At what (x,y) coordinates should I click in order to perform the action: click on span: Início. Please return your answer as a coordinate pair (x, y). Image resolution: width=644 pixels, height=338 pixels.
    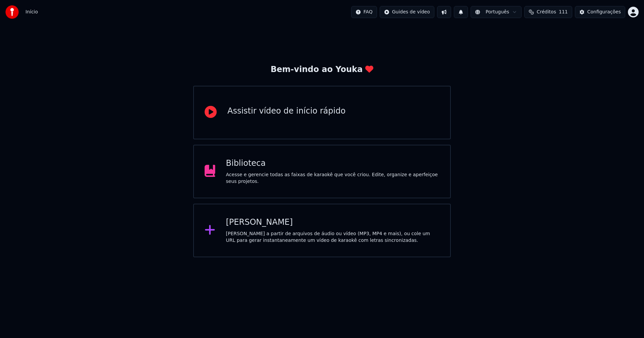
    Looking at the image, I should click on (32, 12).